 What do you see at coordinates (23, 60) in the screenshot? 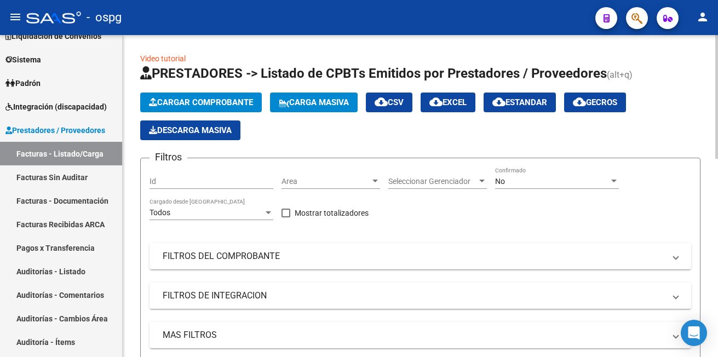
I see `span: Sistema` at bounding box center [23, 60].